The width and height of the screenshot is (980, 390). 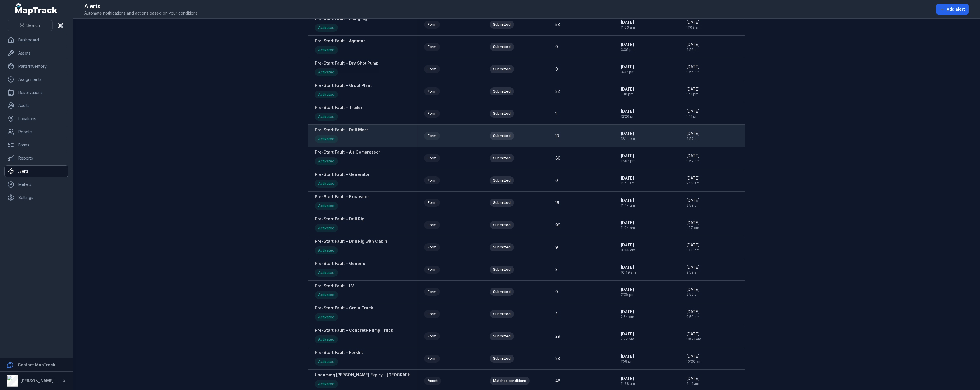 What do you see at coordinates (36, 171) in the screenshot?
I see `a: Alerts` at bounding box center [36, 171].